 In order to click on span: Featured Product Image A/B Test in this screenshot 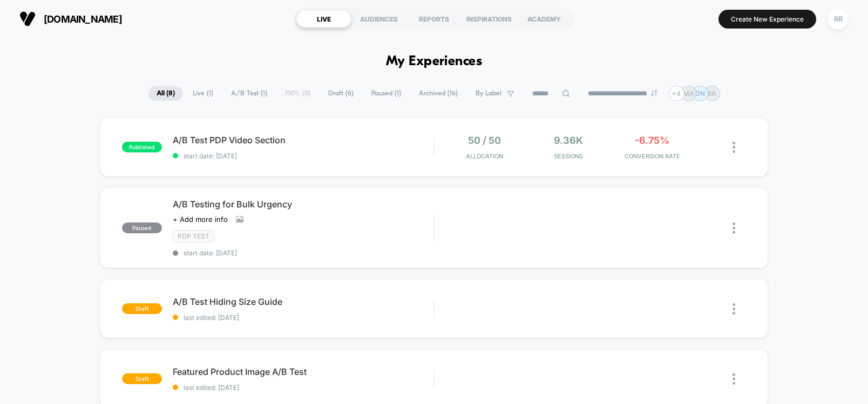, I will do `click(303, 372)`.